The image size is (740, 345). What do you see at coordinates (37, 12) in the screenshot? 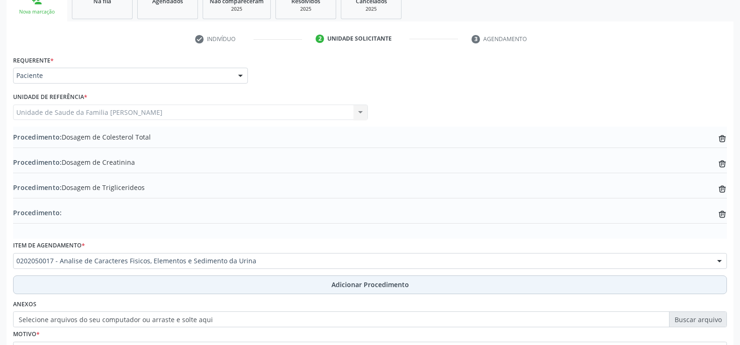
I see `div: Nova marcação` at bounding box center [37, 12].